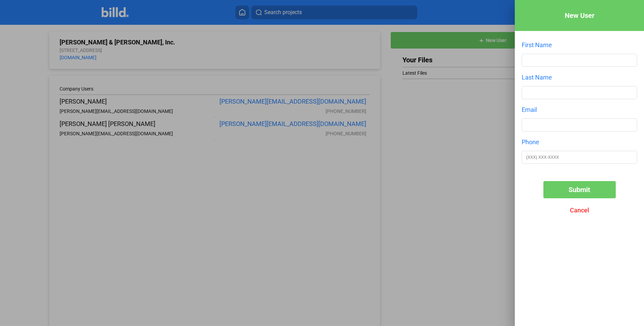  What do you see at coordinates (579, 45) in the screenshot?
I see `div: First Name` at bounding box center [579, 45].